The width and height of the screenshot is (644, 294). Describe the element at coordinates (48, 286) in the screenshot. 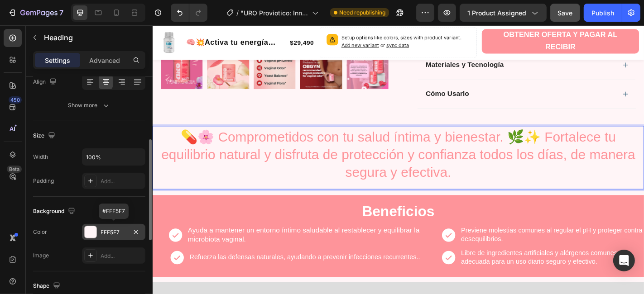

I see `div: Shape` at that location.